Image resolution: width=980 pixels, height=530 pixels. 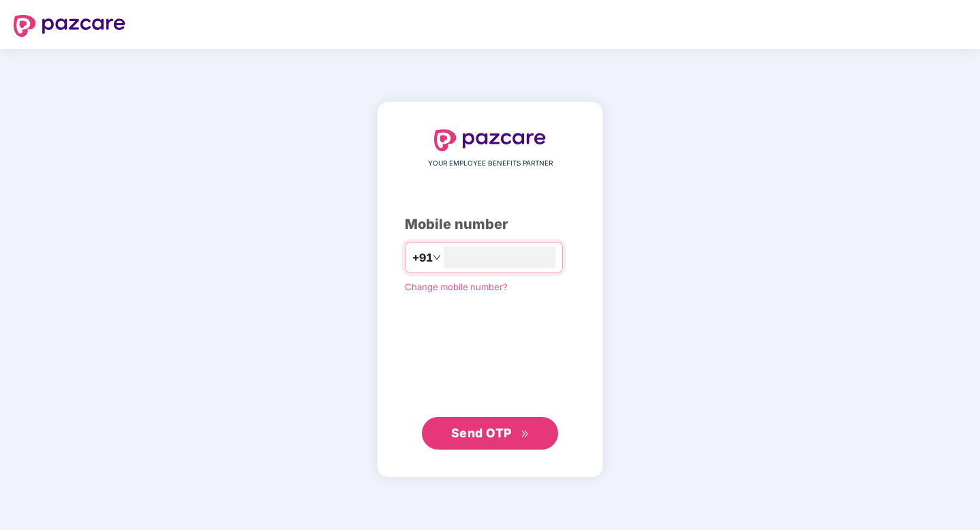 What do you see at coordinates (481, 433) in the screenshot?
I see `span: Send OTP` at bounding box center [481, 433].